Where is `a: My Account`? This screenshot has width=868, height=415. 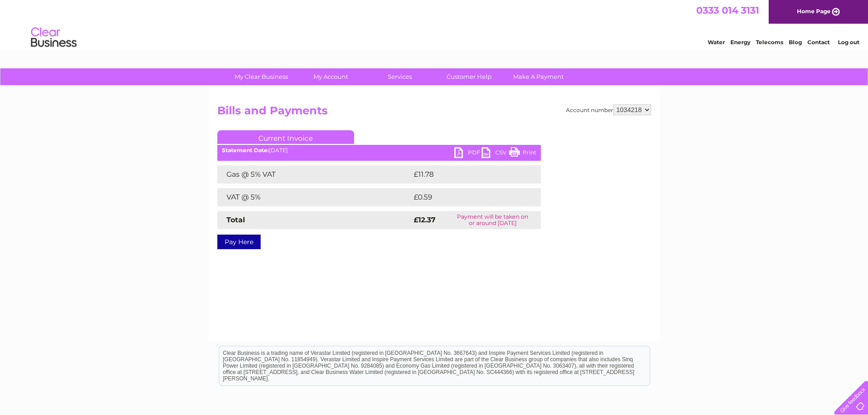
a: My Account is located at coordinates (331, 76).